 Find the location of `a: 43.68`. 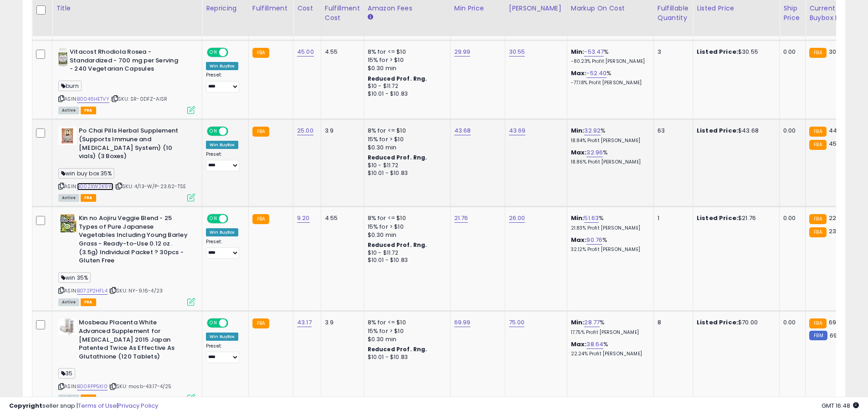

a: 43.68 is located at coordinates (463, 131).